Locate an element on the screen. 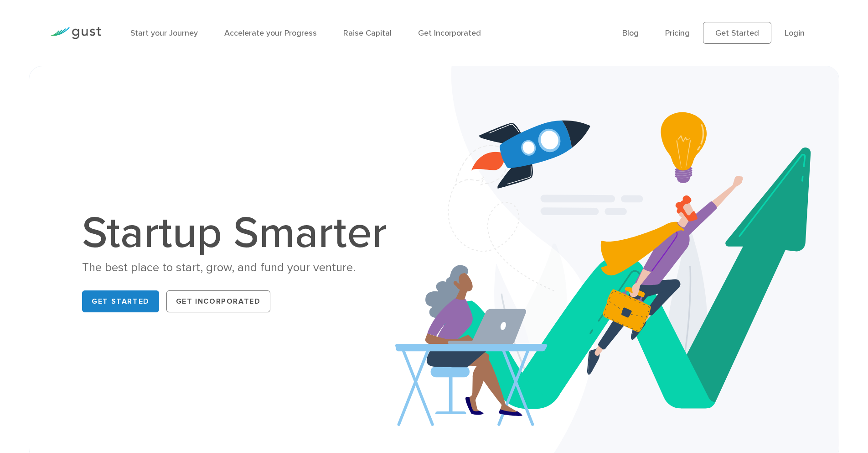 The height and width of the screenshot is (453, 868). a: Login is located at coordinates (795, 33).